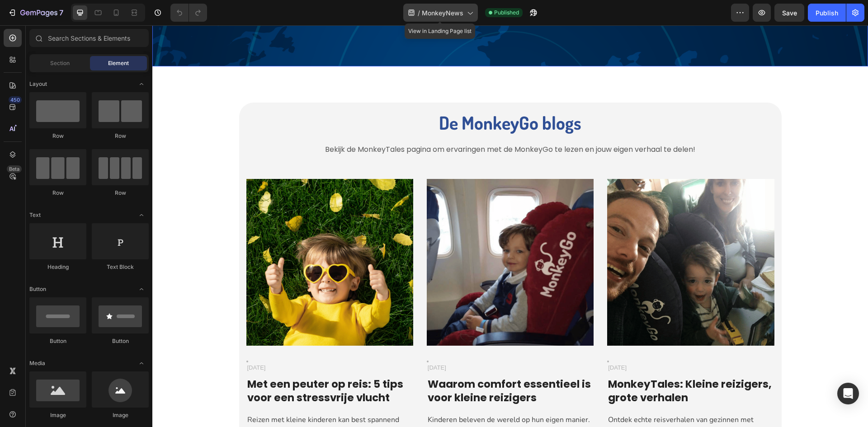  Describe the element at coordinates (443, 12) in the screenshot. I see `span: MonkeyNews` at that location.